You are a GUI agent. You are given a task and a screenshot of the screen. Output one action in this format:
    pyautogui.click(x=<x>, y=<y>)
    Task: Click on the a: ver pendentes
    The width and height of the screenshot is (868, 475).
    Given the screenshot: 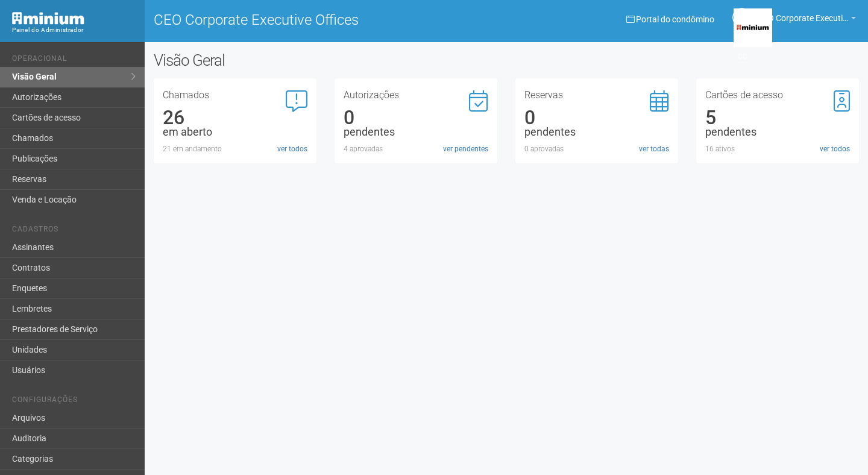 What is the action you would take?
    pyautogui.click(x=465, y=149)
    